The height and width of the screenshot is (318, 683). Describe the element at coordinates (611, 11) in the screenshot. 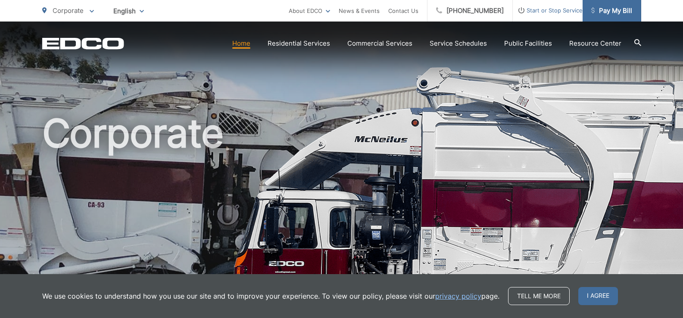

I see `span: Pay My Bill` at that location.